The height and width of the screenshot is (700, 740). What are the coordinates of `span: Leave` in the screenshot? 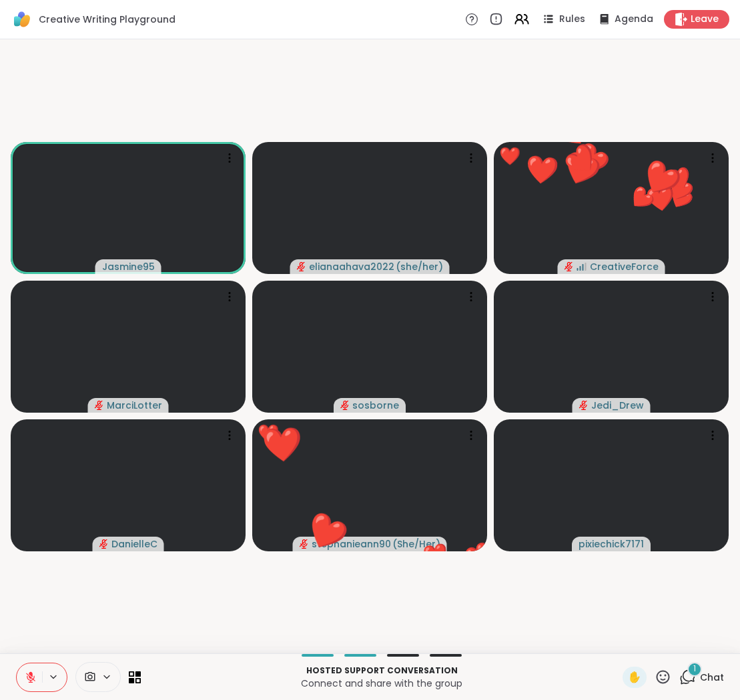 It's located at (705, 19).